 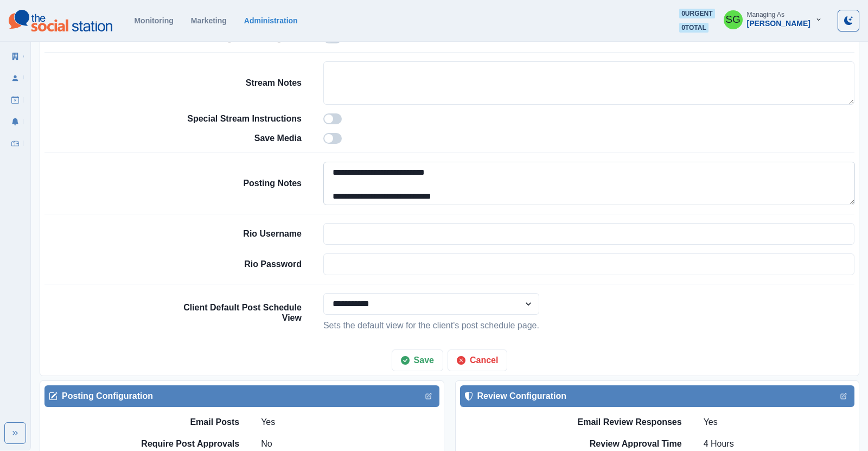 I want to click on a: Users, so click(x=15, y=78).